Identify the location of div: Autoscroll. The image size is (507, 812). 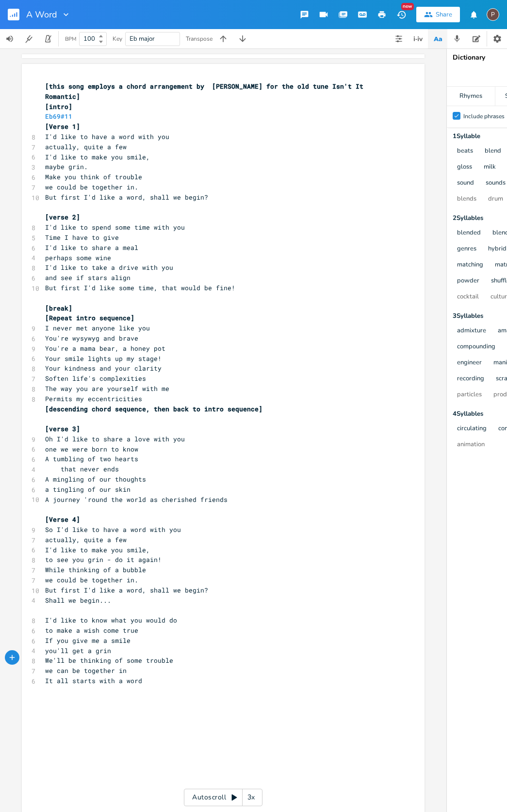
(223, 798).